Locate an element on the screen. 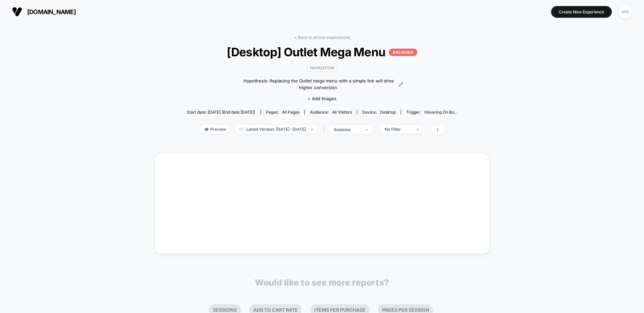 The image size is (644, 313). span: desktop is located at coordinates (388, 112).